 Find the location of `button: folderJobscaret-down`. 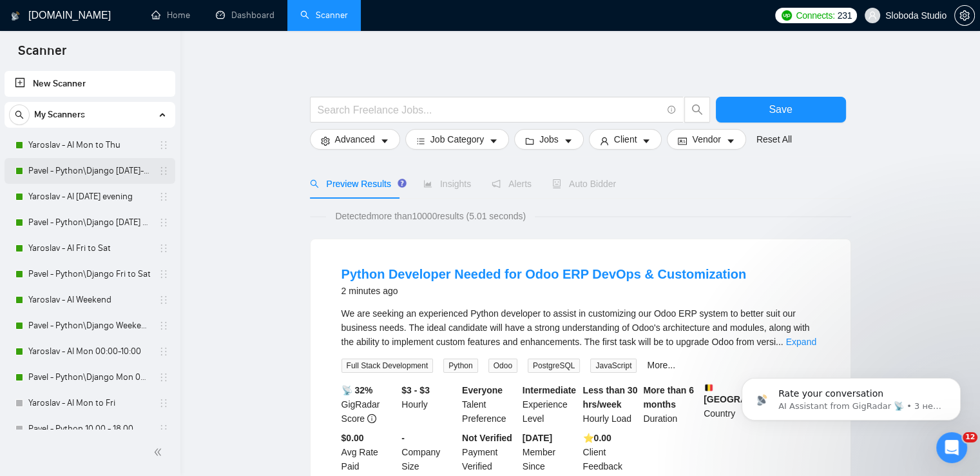

button: folderJobscaret-down is located at coordinates (549, 139).